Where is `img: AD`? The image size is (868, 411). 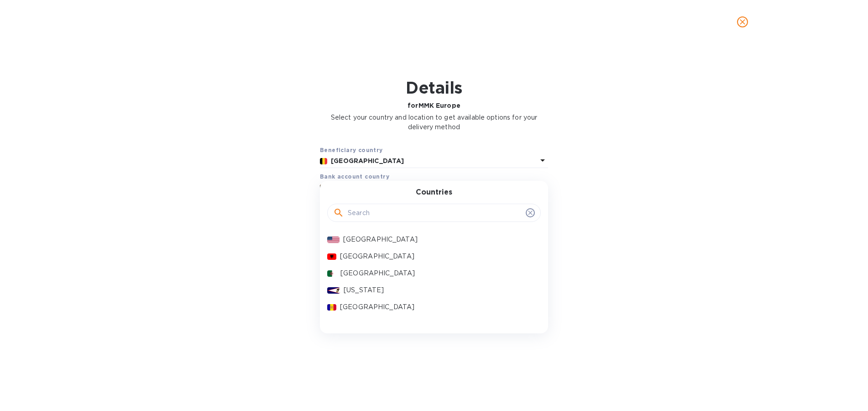 img: AD is located at coordinates (332, 307).